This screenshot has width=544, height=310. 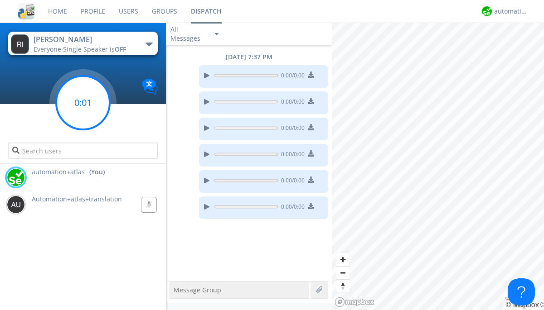 What do you see at coordinates (343, 260) in the screenshot?
I see `span: Zoom in` at bounding box center [343, 260].